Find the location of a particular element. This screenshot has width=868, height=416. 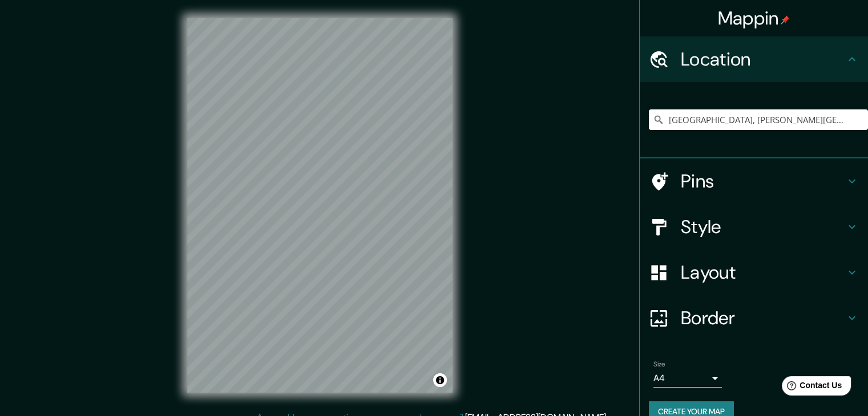

img: pin-icon.png is located at coordinates (785, 20).